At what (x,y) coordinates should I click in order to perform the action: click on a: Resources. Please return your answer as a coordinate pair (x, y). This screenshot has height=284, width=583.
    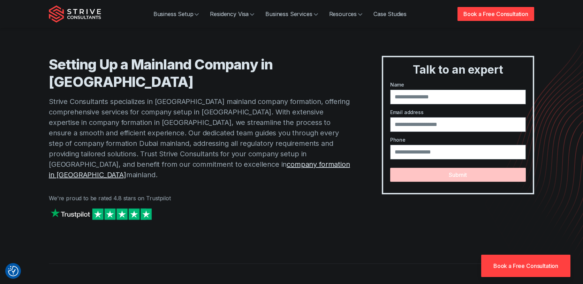
    Looking at the image, I should click on (346, 14).